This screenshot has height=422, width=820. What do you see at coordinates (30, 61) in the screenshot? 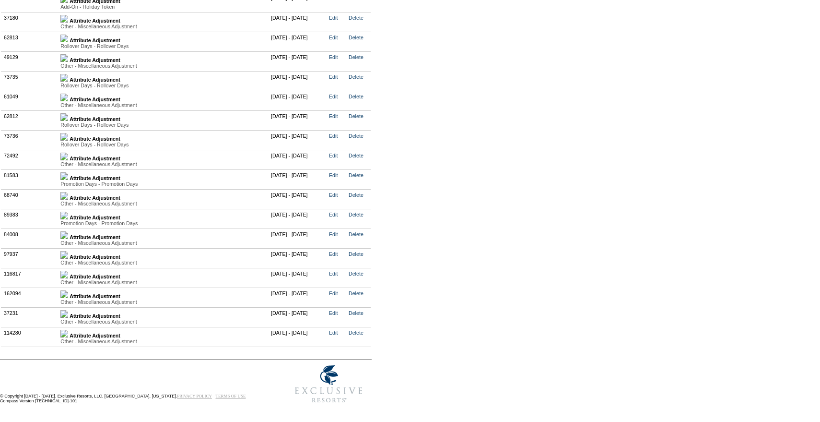
I see `td: 49129` at bounding box center [30, 61].